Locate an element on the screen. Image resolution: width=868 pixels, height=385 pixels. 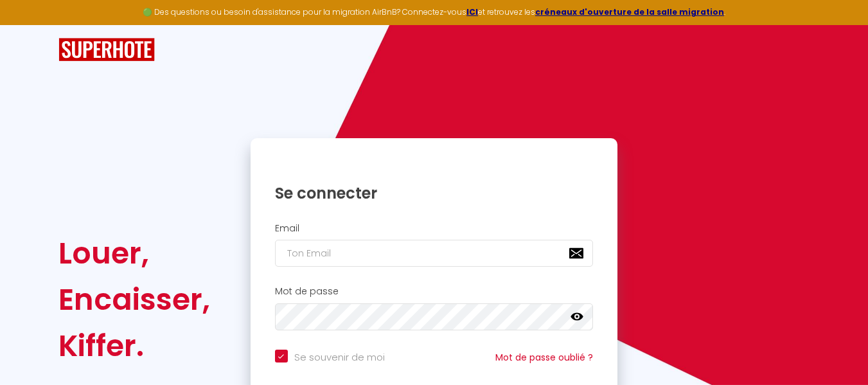
div: Kiffer. is located at coordinates (134, 346).